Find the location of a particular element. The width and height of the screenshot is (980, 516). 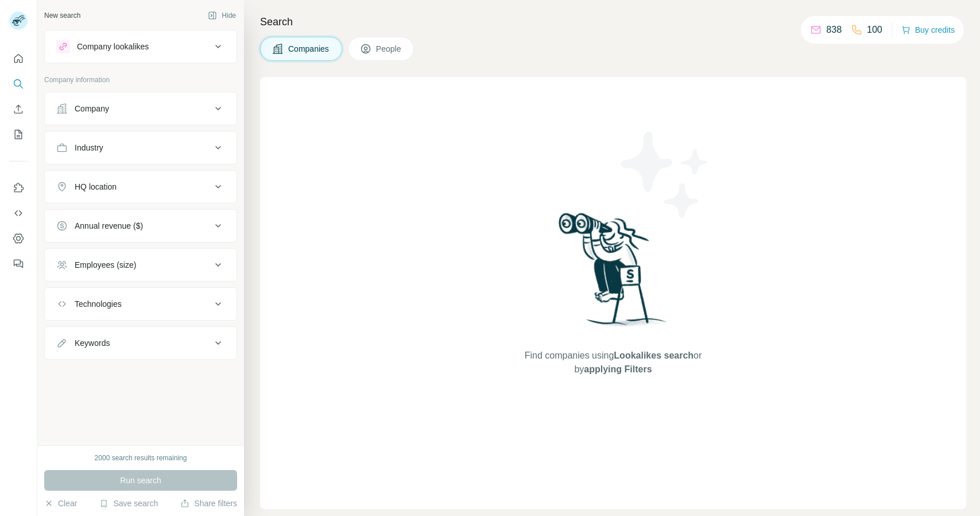

div: 2000 search results remaining is located at coordinates (141, 458).